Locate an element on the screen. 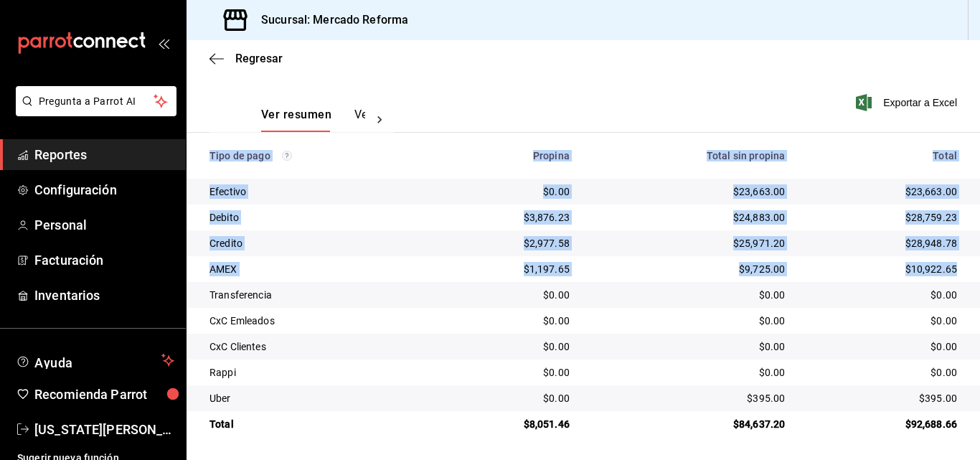 This screenshot has height=460, width=980. div: $1,197.65 is located at coordinates (508, 269).